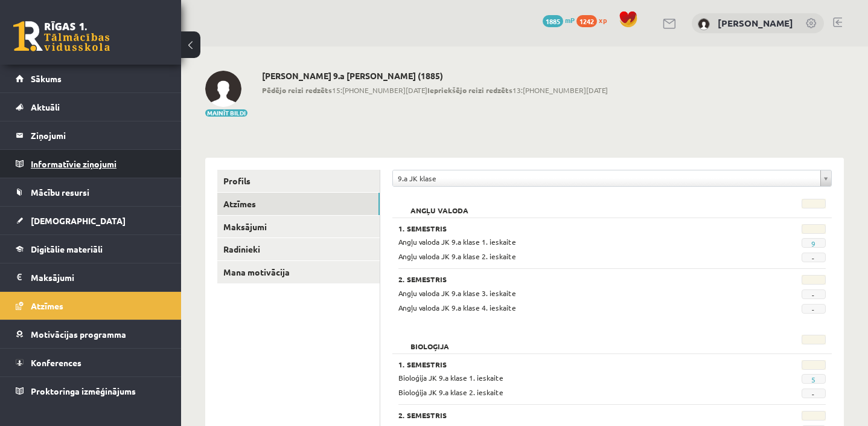  Describe the element at coordinates (298, 249) in the screenshot. I see `a: Radinieki` at that location.